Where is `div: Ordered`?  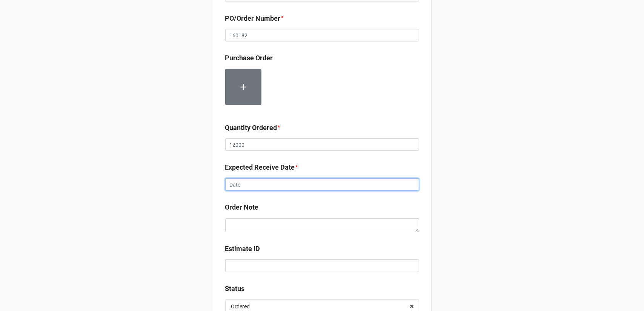 div: Ordered is located at coordinates (241, 307).